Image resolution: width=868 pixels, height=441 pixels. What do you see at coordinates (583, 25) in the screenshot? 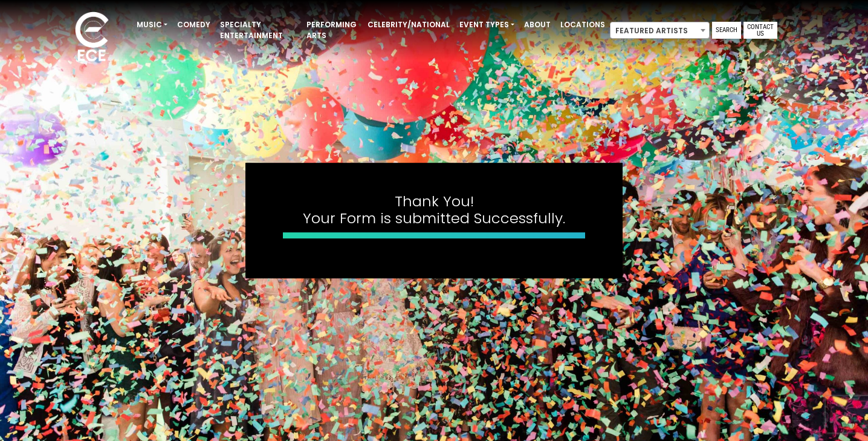
I see `a: Locations` at bounding box center [583, 25].